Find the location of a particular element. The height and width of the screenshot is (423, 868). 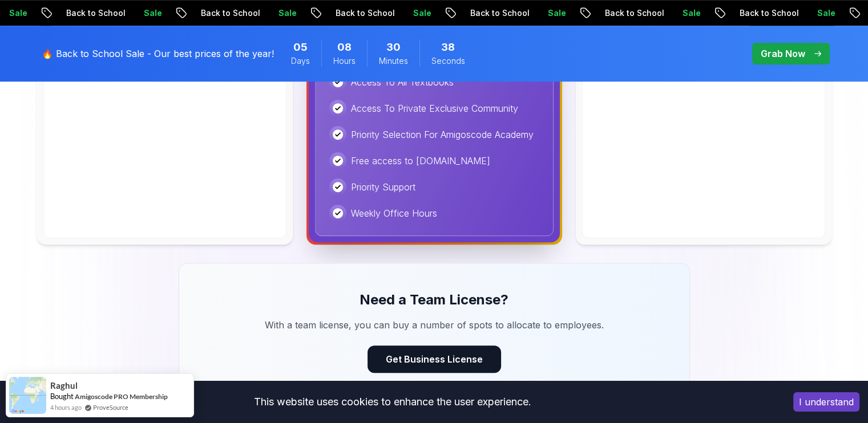

button: Accept cookies is located at coordinates (826, 402).